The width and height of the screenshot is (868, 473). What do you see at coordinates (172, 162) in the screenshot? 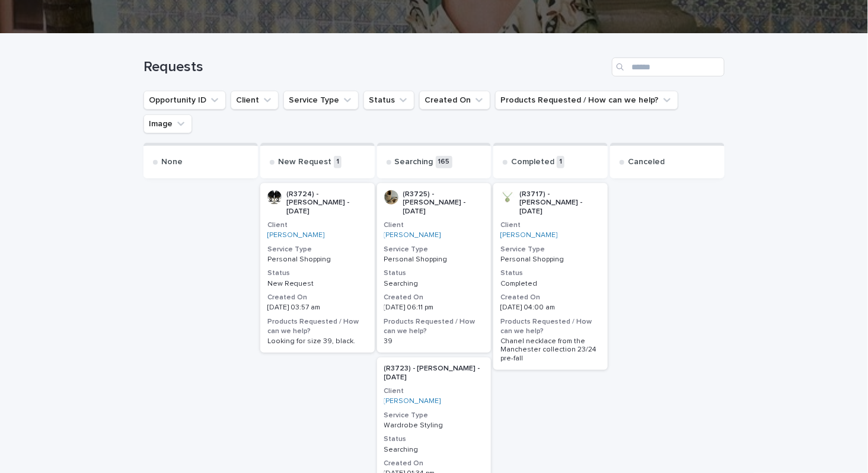
I see `p: None` at bounding box center [172, 162].